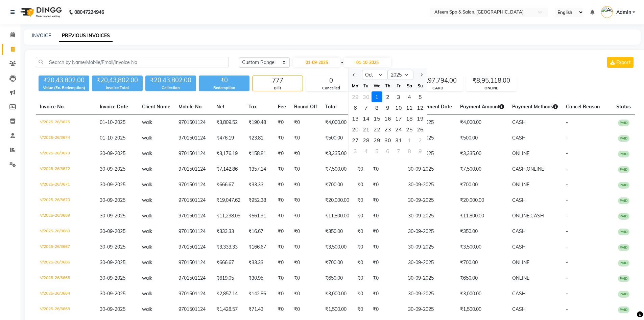 This screenshot has height=320, width=644. I want to click on div: Sunday, October 19, 2025, so click(420, 119).